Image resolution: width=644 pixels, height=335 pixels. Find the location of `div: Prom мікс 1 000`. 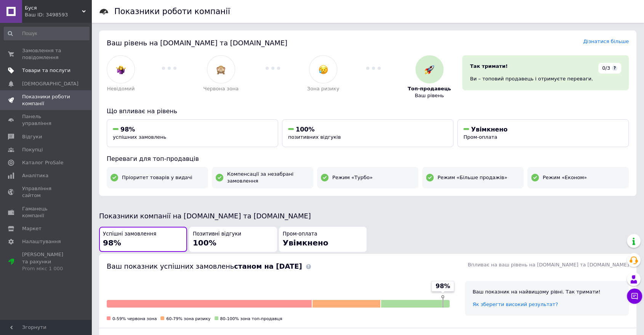

div: Prom мікс 1 000 is located at coordinates (46, 269).